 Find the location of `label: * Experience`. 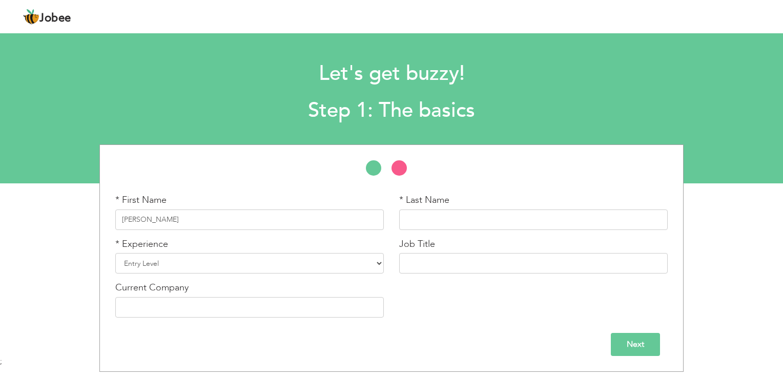

label: * Experience is located at coordinates (141, 244).